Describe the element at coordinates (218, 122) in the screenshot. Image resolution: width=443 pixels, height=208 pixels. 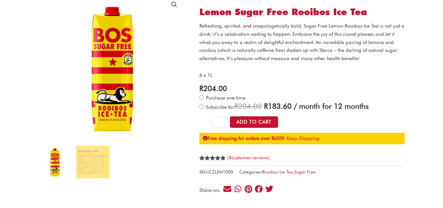
I see `input: Product quantity` at that location.